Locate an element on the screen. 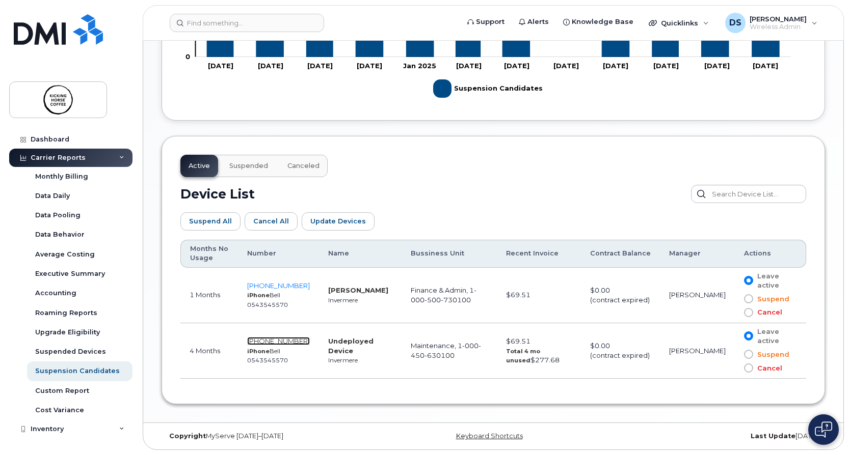 This screenshot has width=849, height=455. button: Cancel All is located at coordinates (271, 222).